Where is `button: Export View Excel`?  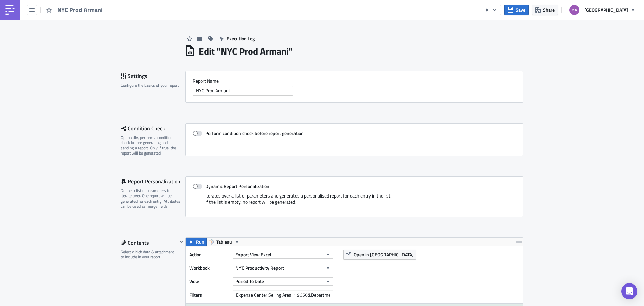 button: Export View Excel is located at coordinates (283, 255).